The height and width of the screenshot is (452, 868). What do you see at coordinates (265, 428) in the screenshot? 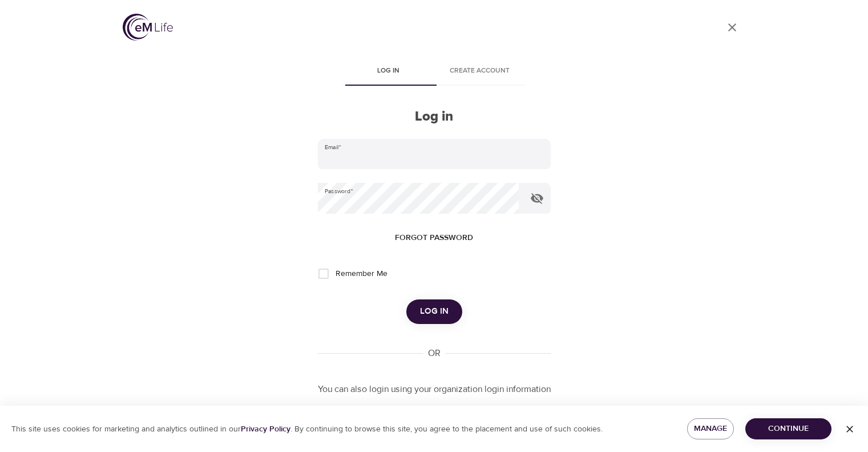
I see `a: Privacy Policy` at bounding box center [265, 428].